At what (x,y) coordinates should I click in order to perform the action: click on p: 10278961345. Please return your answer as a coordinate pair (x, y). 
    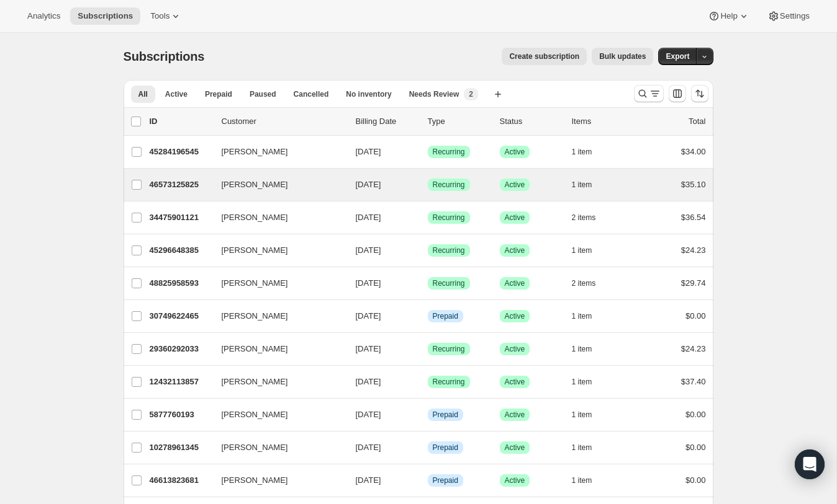
    Looking at the image, I should click on (180, 448).